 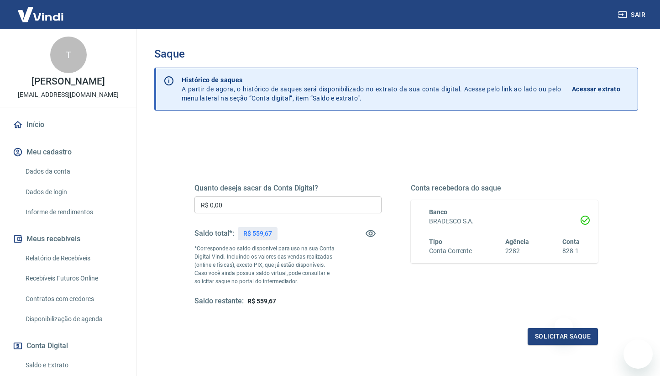 What do you see at coordinates (438, 212) in the screenshot?
I see `span: Banco` at bounding box center [438, 212].